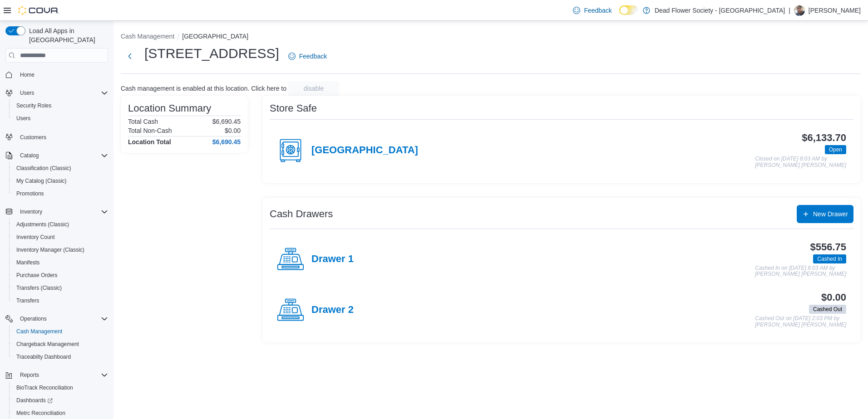  Describe the element at coordinates (33, 106) in the screenshot. I see `a: Security Roles` at that location.